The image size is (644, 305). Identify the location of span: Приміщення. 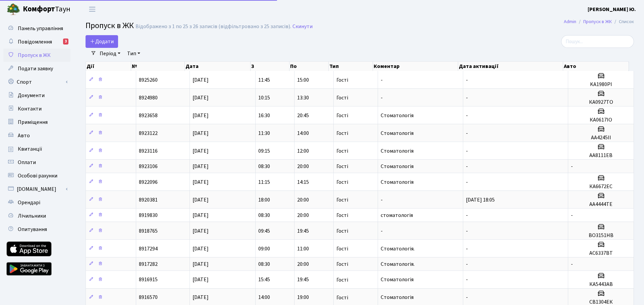
(32, 123).